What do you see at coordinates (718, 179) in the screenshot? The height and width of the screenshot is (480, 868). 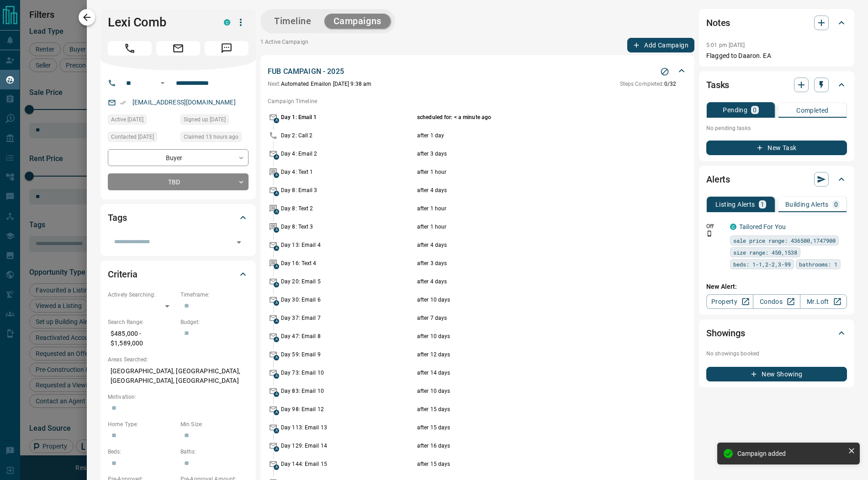 I see `h2: Alerts` at bounding box center [718, 179].